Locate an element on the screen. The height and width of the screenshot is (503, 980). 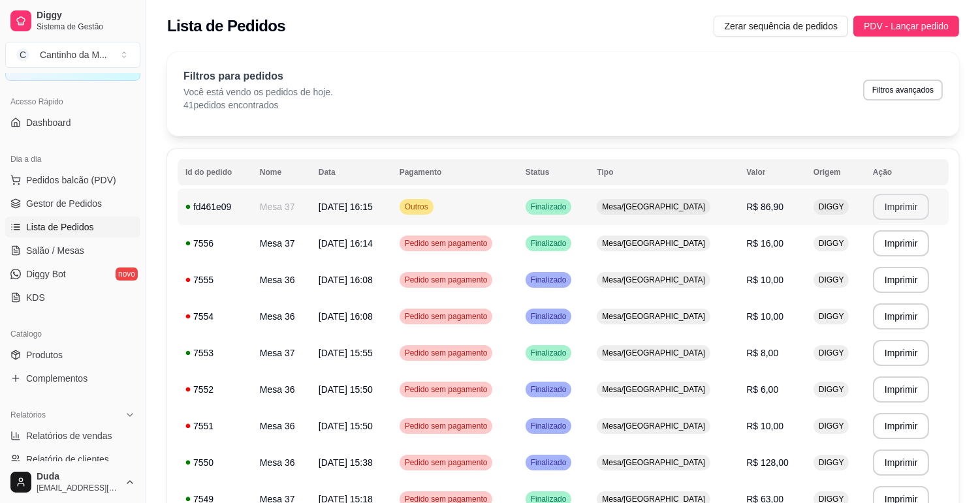
span: Complementos is located at coordinates (56, 379).